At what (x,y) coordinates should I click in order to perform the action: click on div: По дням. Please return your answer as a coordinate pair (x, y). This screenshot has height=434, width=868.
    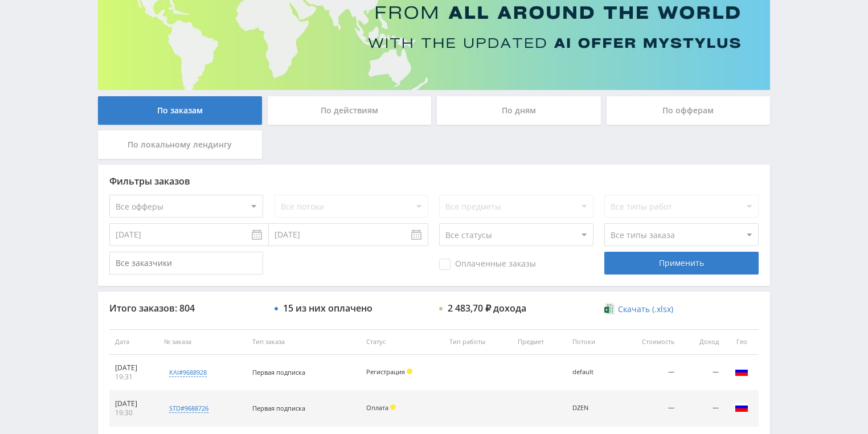
    Looking at the image, I should click on (519, 110).